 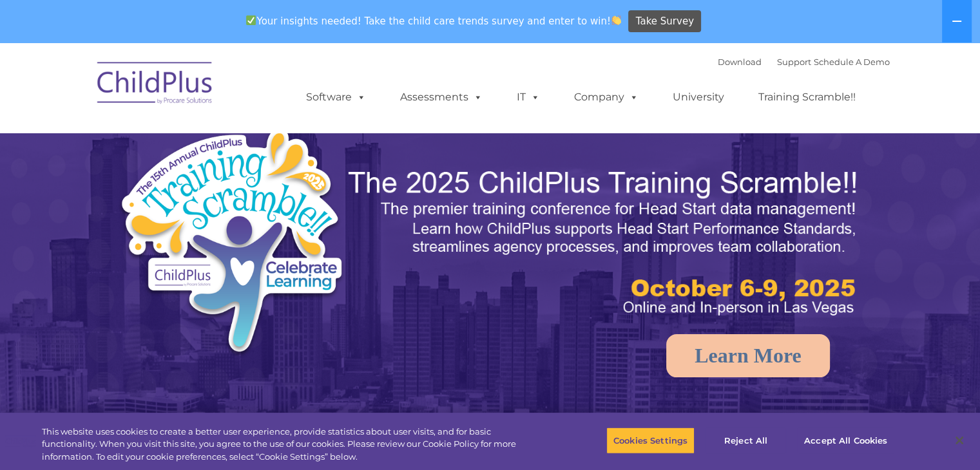 I want to click on button: Cookies Settings, so click(x=650, y=440).